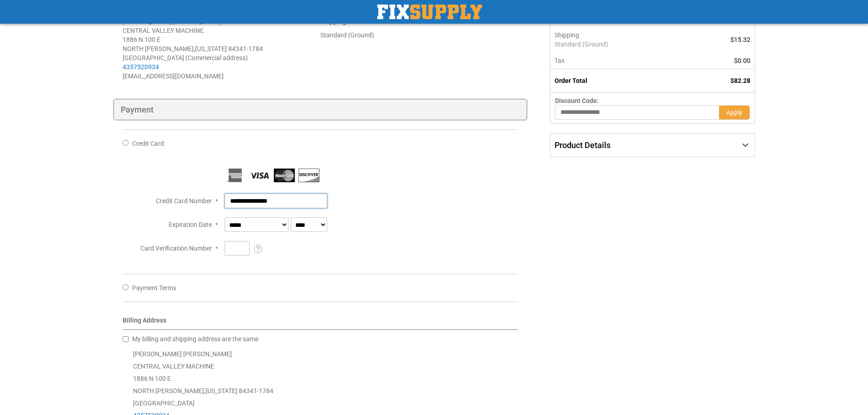 Image resolution: width=868 pixels, height=415 pixels. I want to click on span: Payment Terms, so click(154, 288).